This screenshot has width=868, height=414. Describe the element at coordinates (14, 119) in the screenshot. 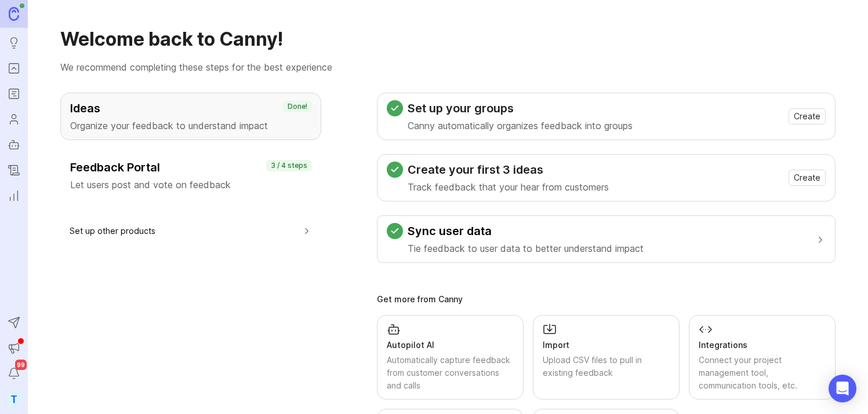

I see `a: Users` at that location.